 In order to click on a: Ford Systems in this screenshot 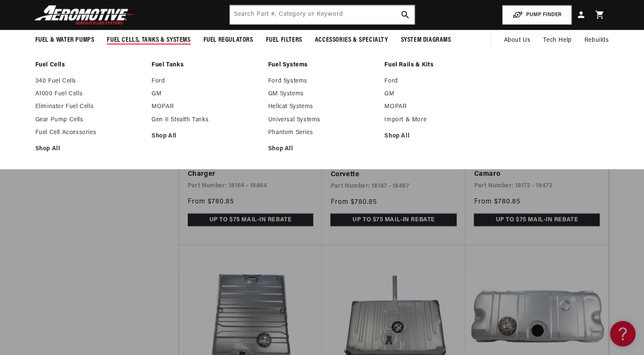, I will do `click(322, 81)`.